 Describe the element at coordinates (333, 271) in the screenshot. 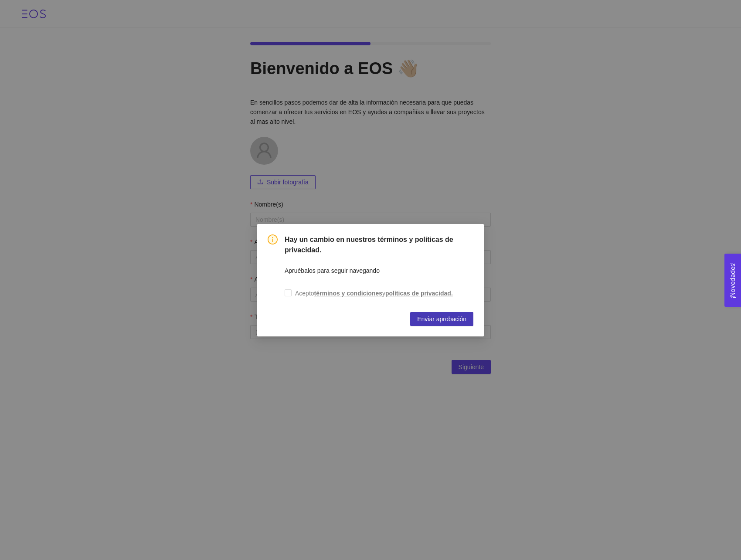

I see `p: Apruébalos para seguir navegando` at that location.